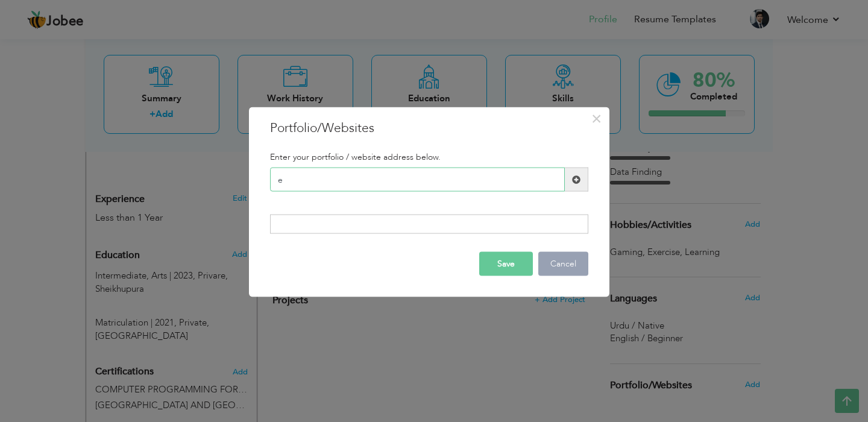  Describe the element at coordinates (505, 264) in the screenshot. I see `button: Save` at that location.